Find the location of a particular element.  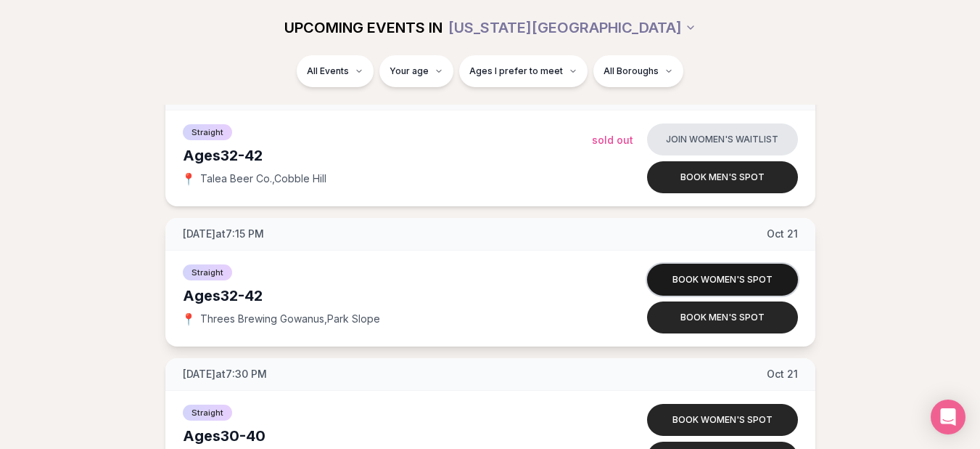

button: Join women's waitlist is located at coordinates (723, 139).